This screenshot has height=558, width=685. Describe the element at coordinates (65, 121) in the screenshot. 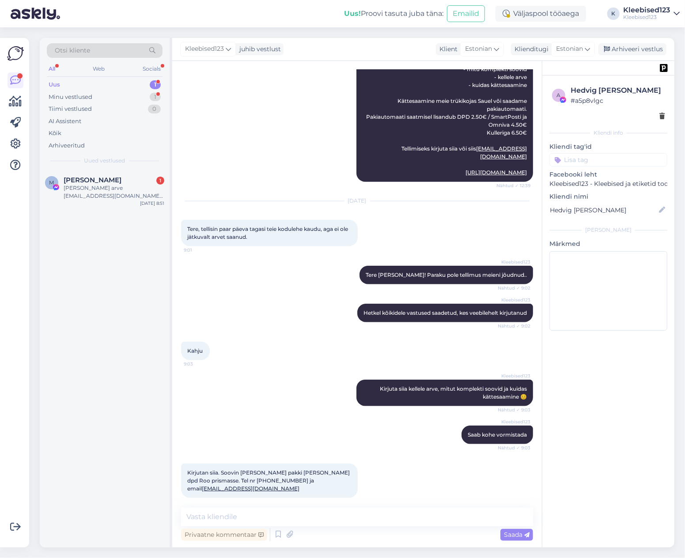

I see `div: AI Assistent` at that location.